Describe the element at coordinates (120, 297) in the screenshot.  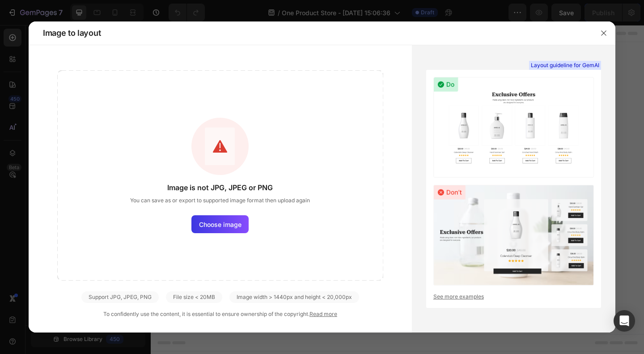
I see `div: Support JPG, JPEG, PNG` at that location.